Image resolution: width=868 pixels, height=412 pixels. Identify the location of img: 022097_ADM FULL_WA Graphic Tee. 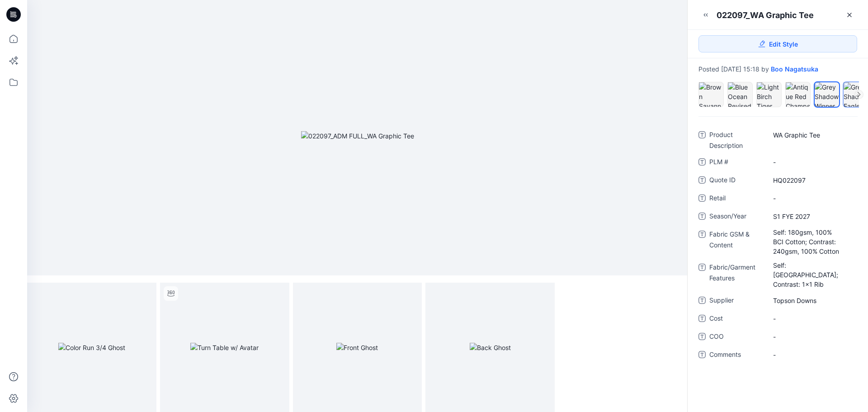
(358, 136).